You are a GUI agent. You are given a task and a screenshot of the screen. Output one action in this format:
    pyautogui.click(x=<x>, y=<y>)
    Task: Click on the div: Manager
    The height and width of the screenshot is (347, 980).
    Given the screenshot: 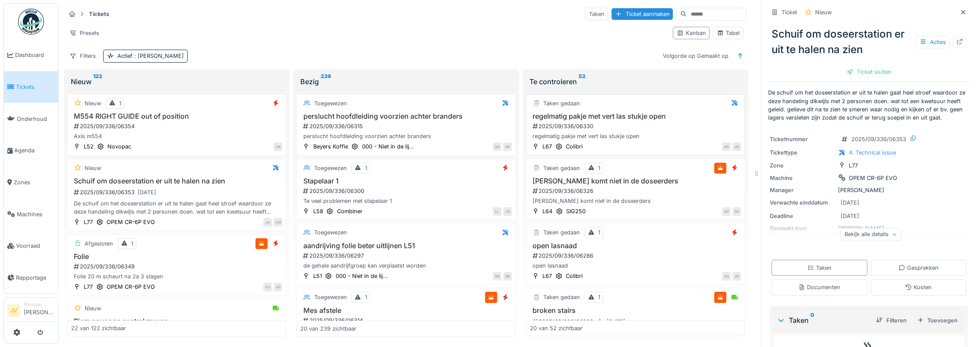 What is the action you would take?
    pyautogui.click(x=39, y=304)
    